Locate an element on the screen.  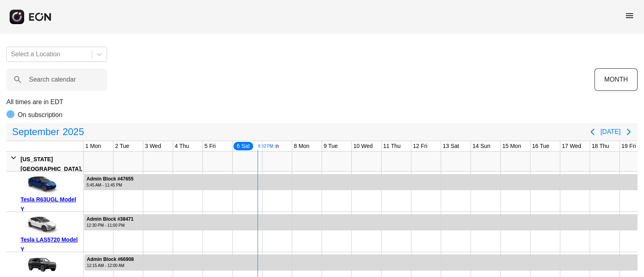
div: 14 Sun is located at coordinates (482, 146).